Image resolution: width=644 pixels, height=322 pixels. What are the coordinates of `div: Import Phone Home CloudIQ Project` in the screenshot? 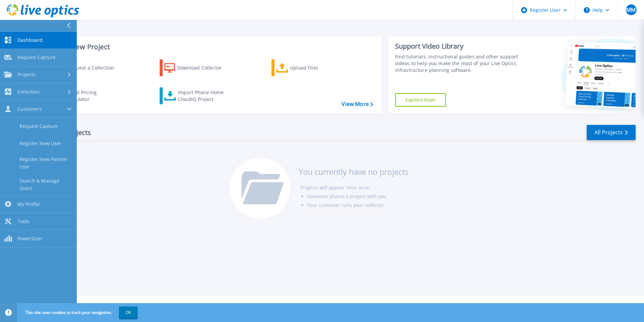 It's located at (204, 96).